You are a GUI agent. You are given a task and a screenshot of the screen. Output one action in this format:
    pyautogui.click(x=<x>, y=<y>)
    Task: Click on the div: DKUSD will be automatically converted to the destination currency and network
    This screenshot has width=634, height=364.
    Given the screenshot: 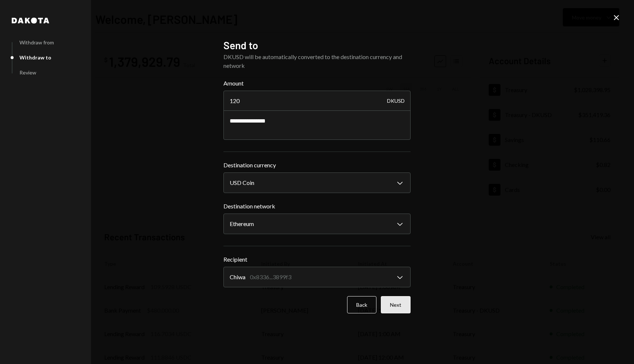 What is the action you would take?
    pyautogui.click(x=317, y=61)
    